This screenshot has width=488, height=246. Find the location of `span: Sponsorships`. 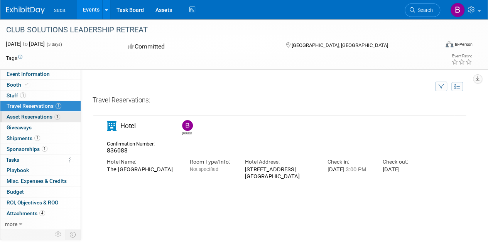

span: Sponsorships is located at coordinates (27, 149).